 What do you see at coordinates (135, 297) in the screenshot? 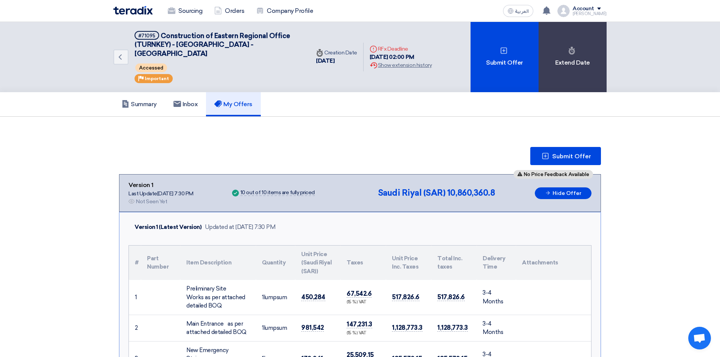
I see `td: 1` at bounding box center [135, 297].